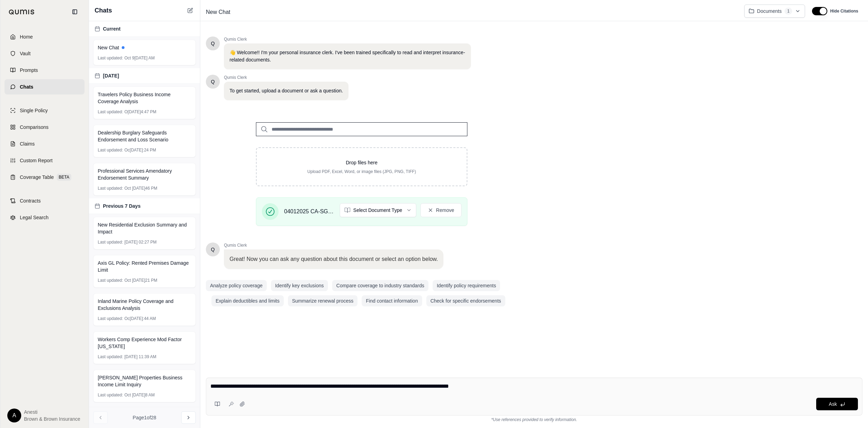 Image resolution: width=868 pixels, height=428 pixels. Describe the element at coordinates (45, 70) in the screenshot. I see `a: Prompts` at that location.